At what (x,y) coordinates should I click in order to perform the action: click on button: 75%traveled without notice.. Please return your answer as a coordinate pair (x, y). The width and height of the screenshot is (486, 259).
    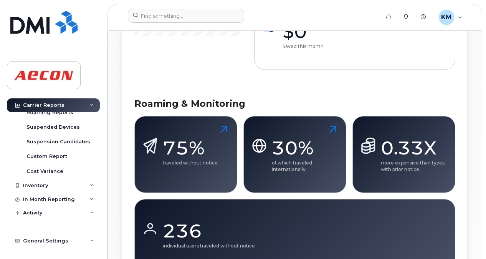
    Looking at the image, I should click on (186, 154).